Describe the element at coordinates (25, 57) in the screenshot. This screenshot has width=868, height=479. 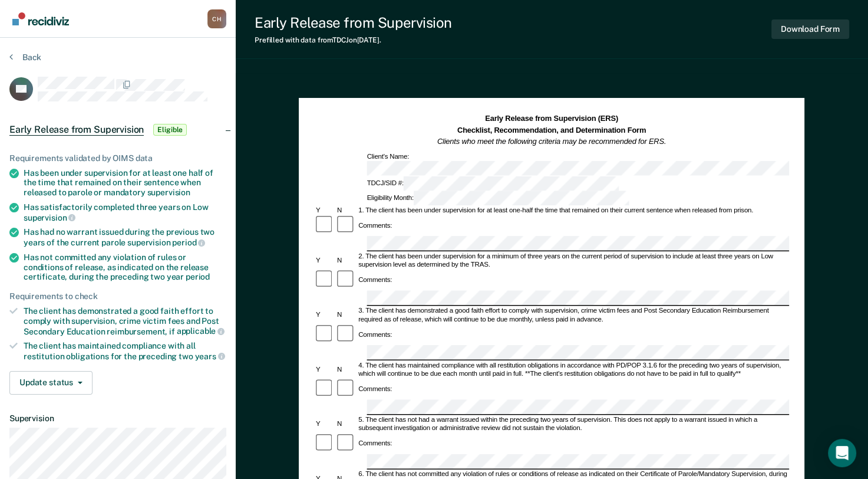
I see `button: Back` at that location.